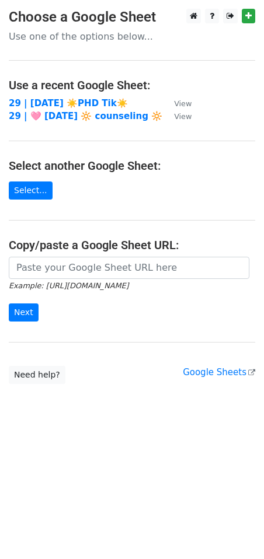  I want to click on h3: Choose a Google Sheet, so click(132, 17).